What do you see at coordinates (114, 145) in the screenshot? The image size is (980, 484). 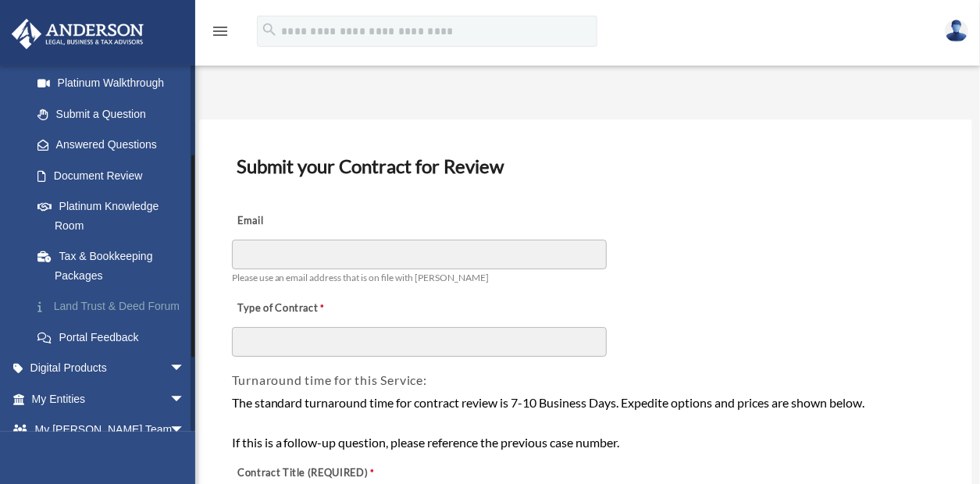 I see `a: Answered Questions` at bounding box center [114, 145].